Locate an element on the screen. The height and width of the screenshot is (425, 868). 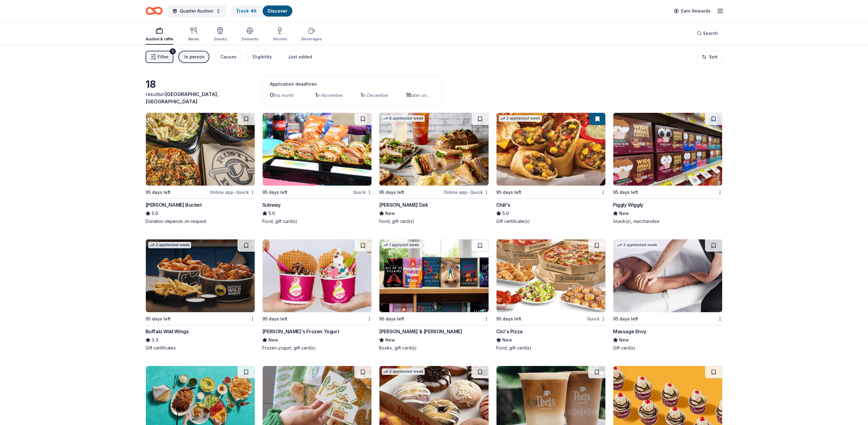
div: Buffalo Wild Wings is located at coordinates (167, 332).